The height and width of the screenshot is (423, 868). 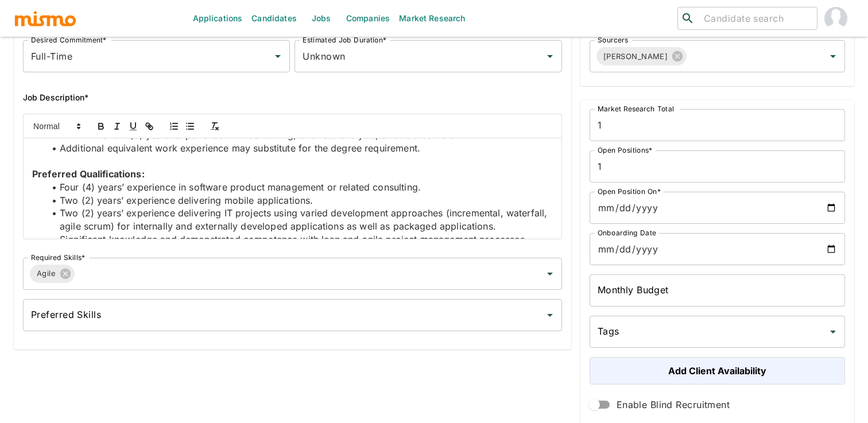 I want to click on label: Open Position On*, so click(x=629, y=191).